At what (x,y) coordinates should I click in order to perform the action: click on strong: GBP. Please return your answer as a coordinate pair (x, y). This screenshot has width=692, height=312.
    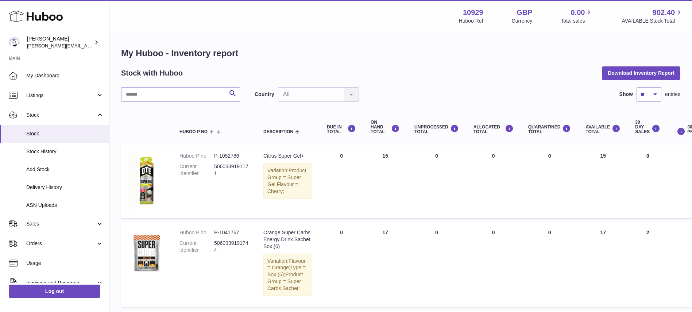
    Looking at the image, I should click on (524, 12).